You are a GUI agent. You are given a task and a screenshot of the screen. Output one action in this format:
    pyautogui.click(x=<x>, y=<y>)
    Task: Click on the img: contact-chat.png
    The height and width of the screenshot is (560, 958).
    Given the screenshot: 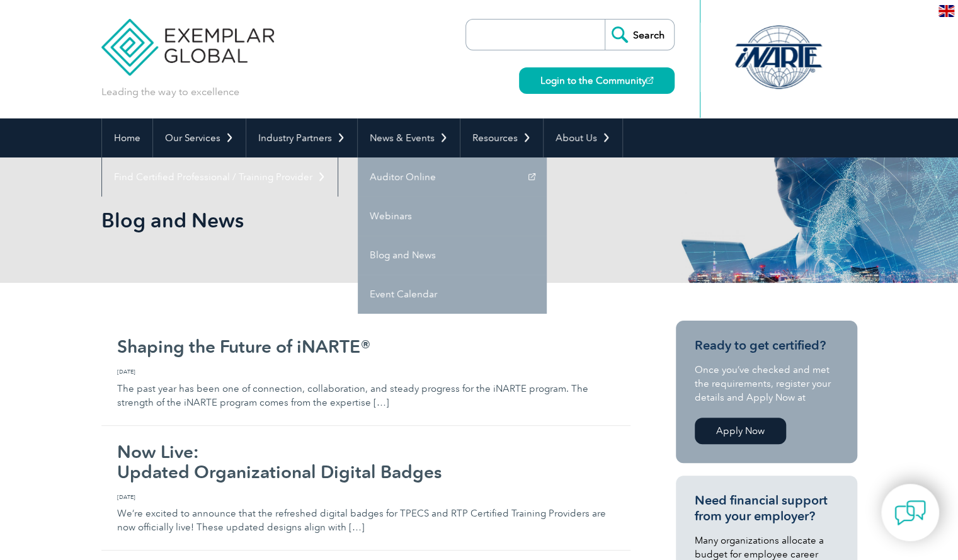 What is the action you would take?
    pyautogui.click(x=910, y=513)
    